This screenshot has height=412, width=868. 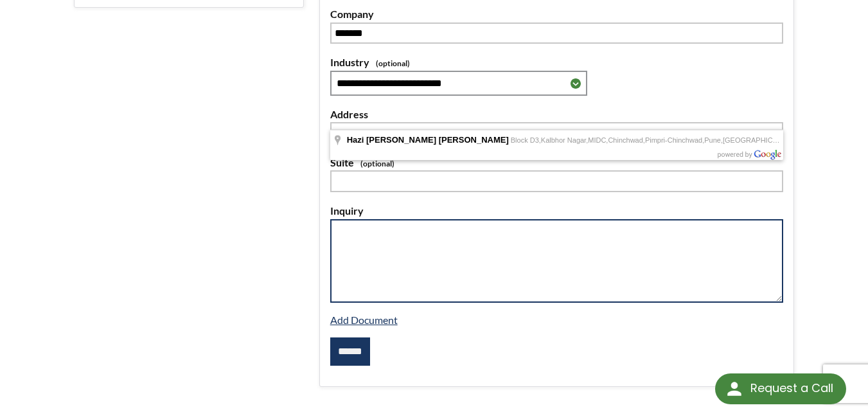 What do you see at coordinates (557, 62) in the screenshot?
I see `label: Industry` at bounding box center [557, 62].